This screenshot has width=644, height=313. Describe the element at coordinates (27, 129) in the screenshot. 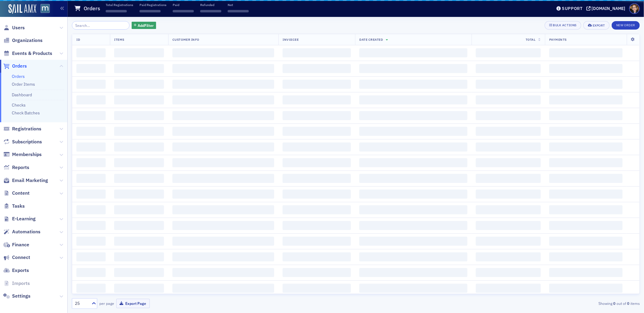

I see `span: Registrations` at that location.